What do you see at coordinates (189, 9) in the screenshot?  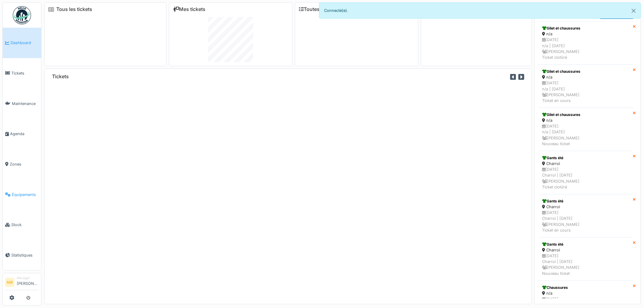 I see `a: Mes tickets` at bounding box center [189, 9].